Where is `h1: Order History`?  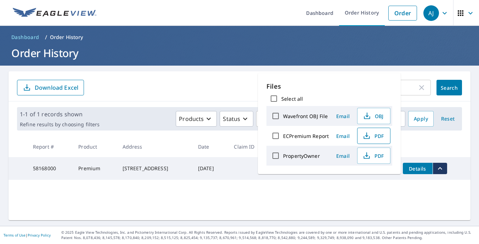
h1: Order History is located at coordinates (239, 53).